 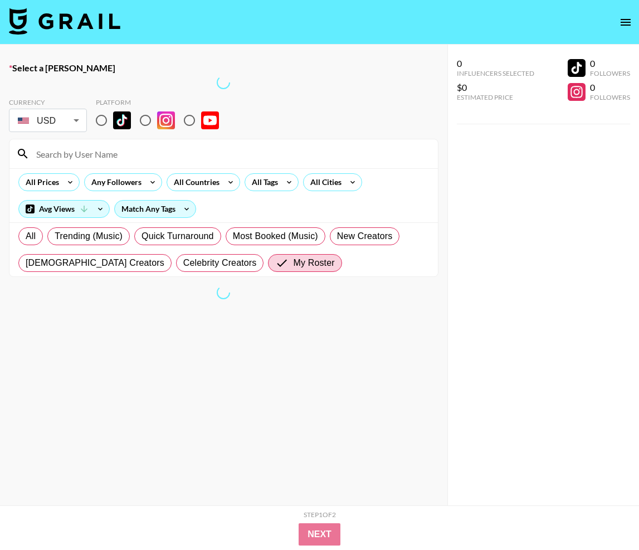 What do you see at coordinates (48, 120) in the screenshot?
I see `div: USD` at bounding box center [48, 120].